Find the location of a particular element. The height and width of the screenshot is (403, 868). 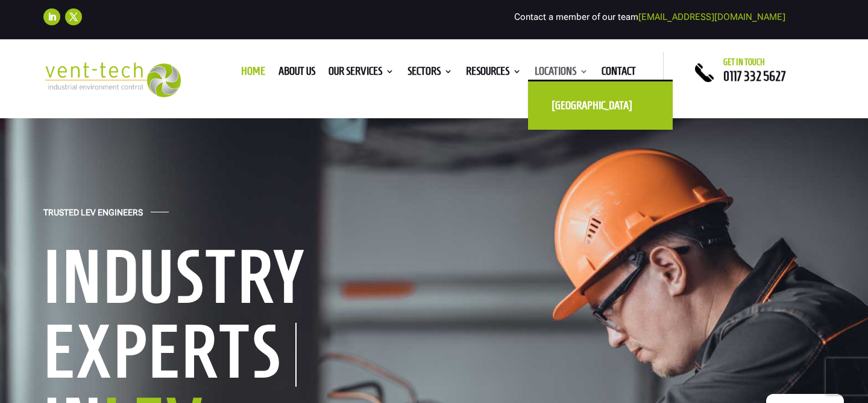

span: 0117 332 5627 is located at coordinates (755, 76).